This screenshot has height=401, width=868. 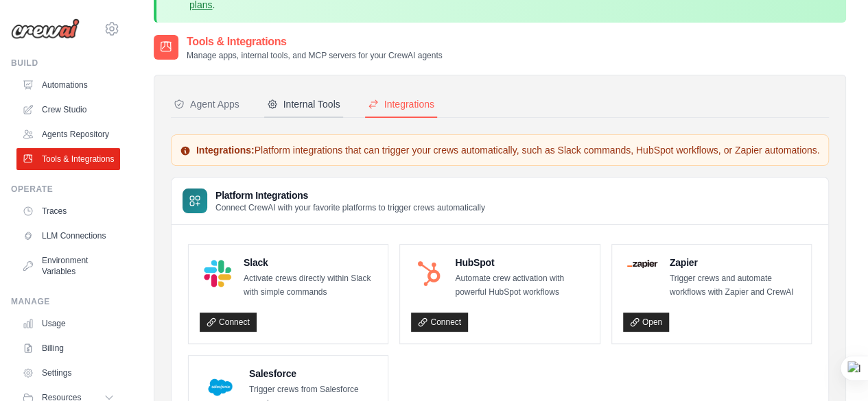 What do you see at coordinates (68, 236) in the screenshot?
I see `a: LLM Connections` at bounding box center [68, 236].